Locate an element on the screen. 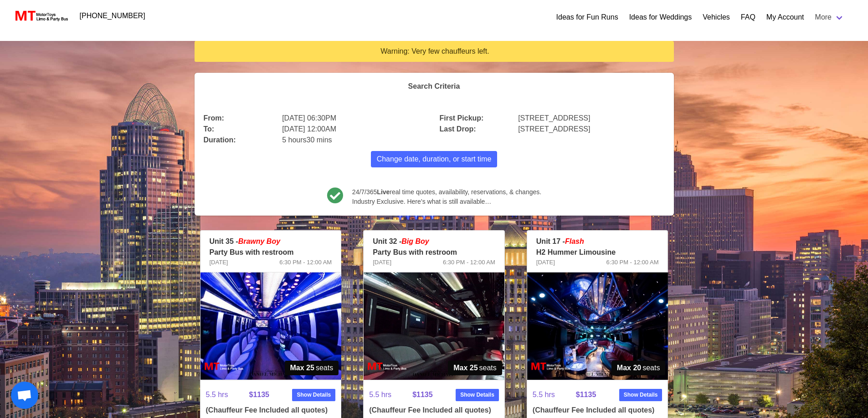 This screenshot has width=868, height=418. span: 30 mins is located at coordinates (319, 140).